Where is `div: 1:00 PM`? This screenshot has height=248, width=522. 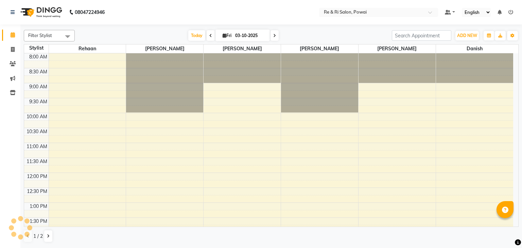
div: 1:00 PM is located at coordinates (38, 206).